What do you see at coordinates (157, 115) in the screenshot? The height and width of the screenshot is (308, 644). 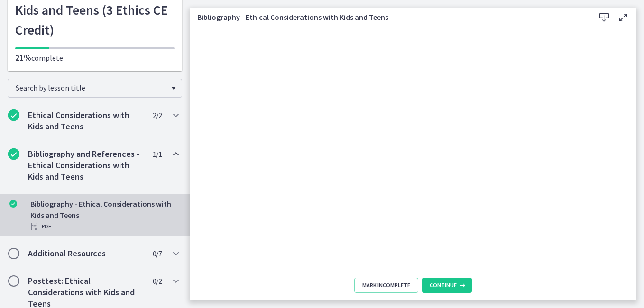 I see `span: 2 / 2` at bounding box center [157, 115].